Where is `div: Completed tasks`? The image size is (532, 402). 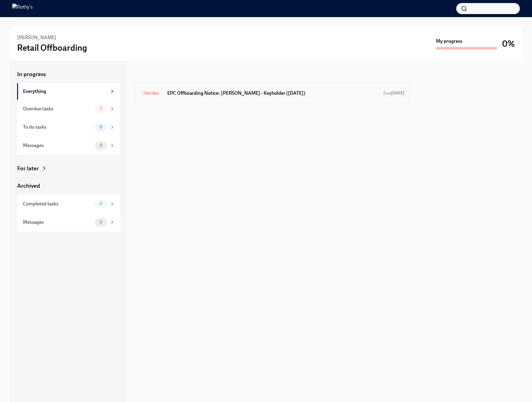 div: Completed tasks is located at coordinates (58, 204).